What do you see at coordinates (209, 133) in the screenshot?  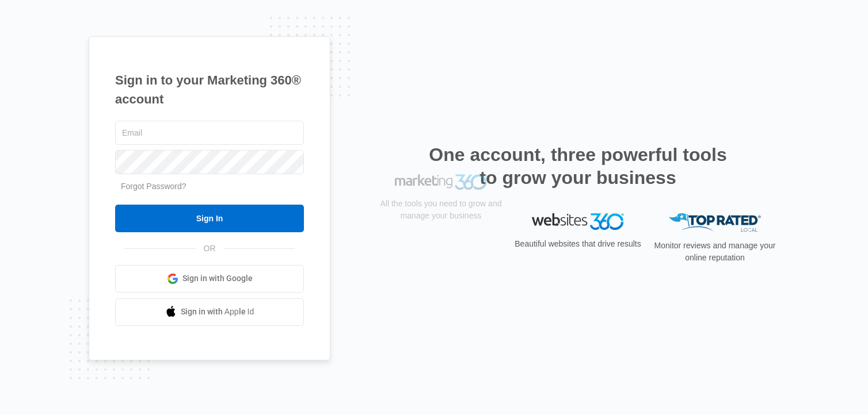 I see `input: Email` at bounding box center [209, 133].